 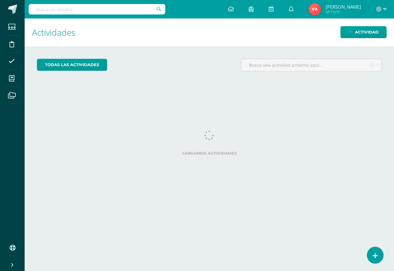 What do you see at coordinates (366, 32) in the screenshot?
I see `span: Actividad` at bounding box center [366, 32].